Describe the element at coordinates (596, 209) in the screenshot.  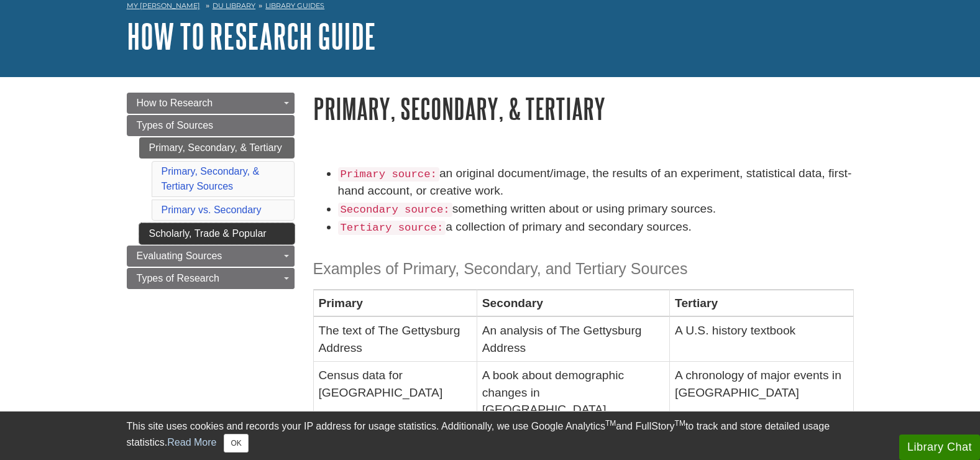
I see `li: something written about or using primary sources.` at that location.